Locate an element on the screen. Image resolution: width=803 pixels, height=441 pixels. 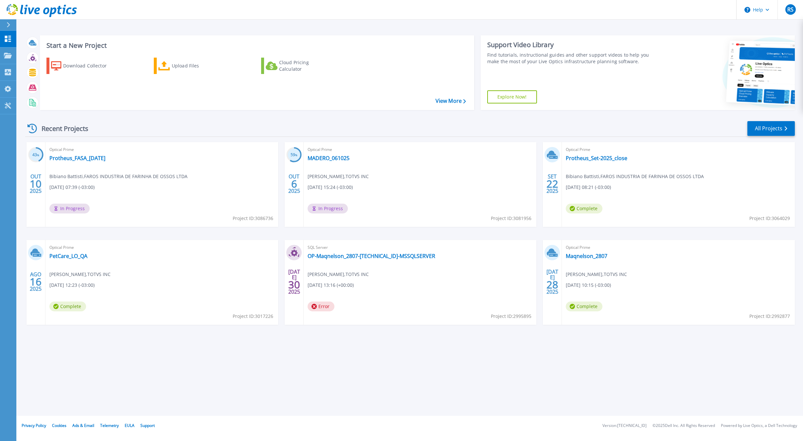
a: Support is located at coordinates (148, 425).